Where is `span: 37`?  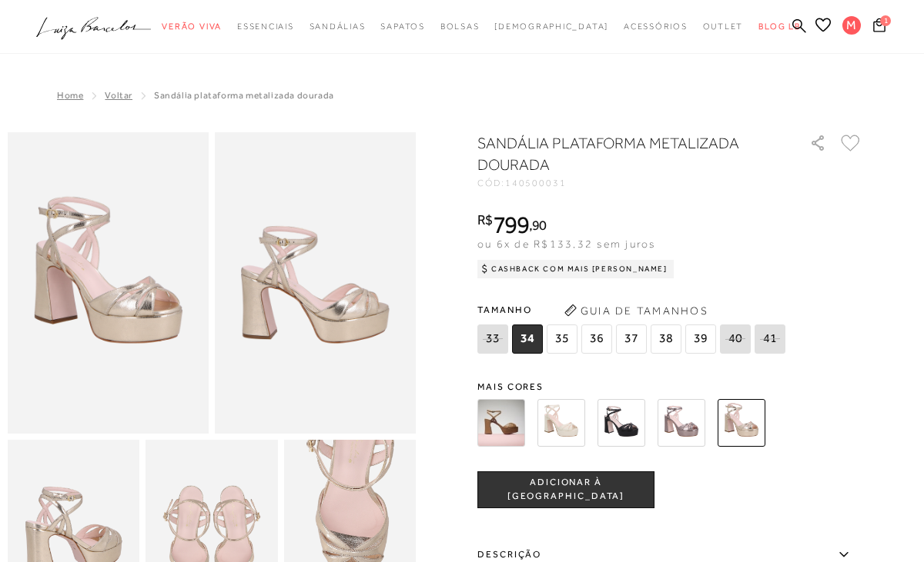
span: 37 is located at coordinates (631, 339).